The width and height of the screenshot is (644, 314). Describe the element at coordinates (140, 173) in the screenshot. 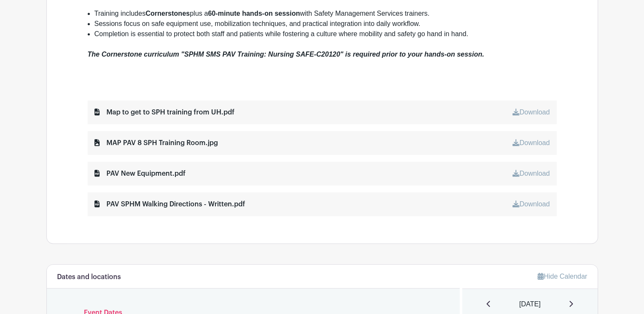

I see `div: PAV New Equipment.pdf` at that location.